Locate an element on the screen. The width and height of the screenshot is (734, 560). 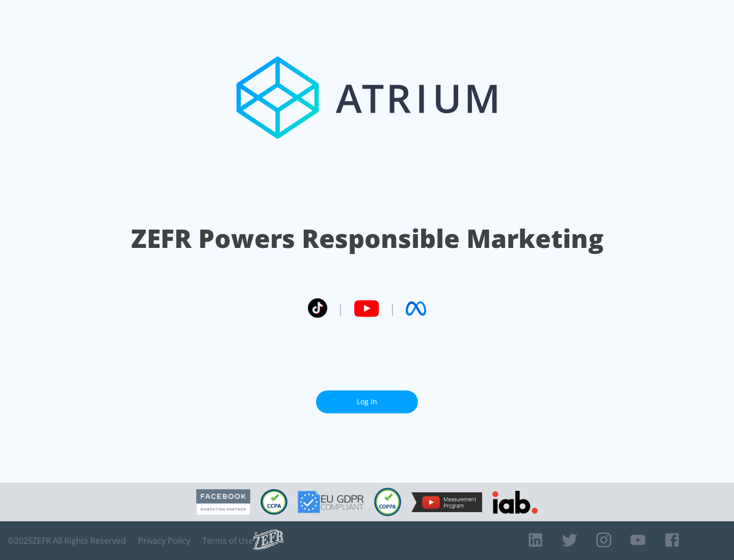
img: YouTube Measurement Program is located at coordinates (447, 502).